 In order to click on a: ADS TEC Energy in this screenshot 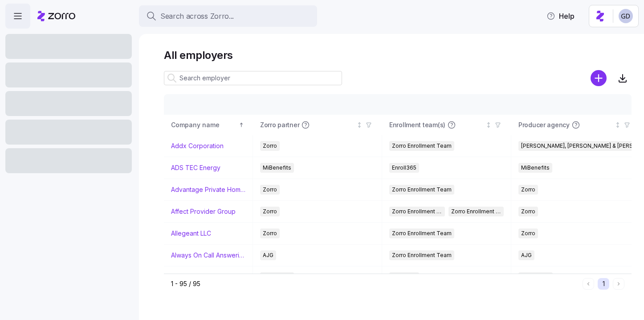, I will do `click(196, 168)`.